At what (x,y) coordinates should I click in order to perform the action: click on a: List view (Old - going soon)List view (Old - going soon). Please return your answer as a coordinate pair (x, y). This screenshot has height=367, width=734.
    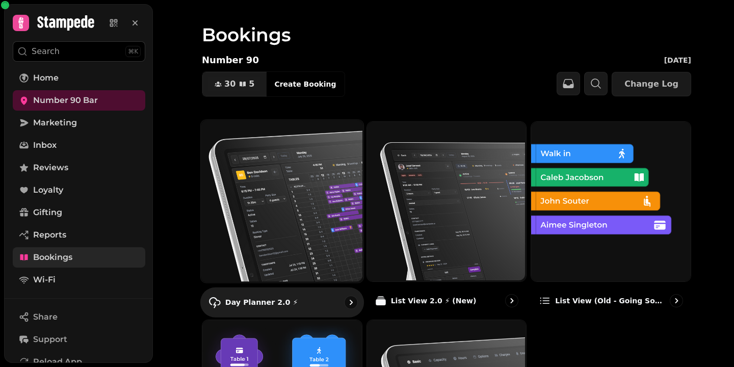
    Looking at the image, I should click on (610, 218).